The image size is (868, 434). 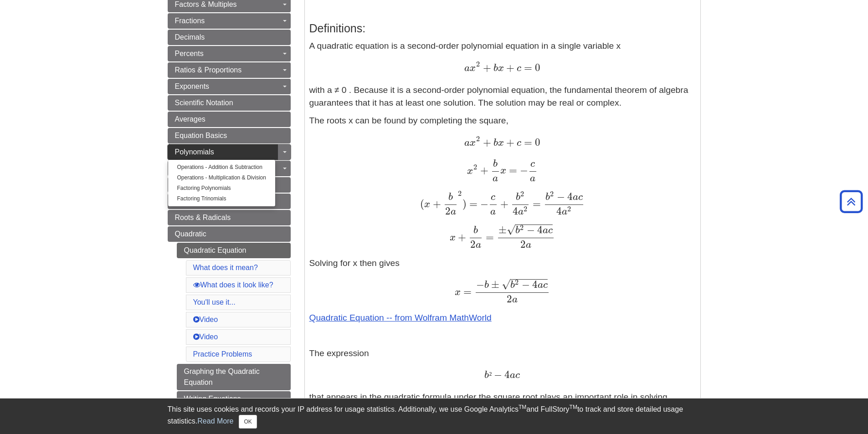 What do you see at coordinates (229, 38) in the screenshot?
I see `a: Decimals` at bounding box center [229, 38].